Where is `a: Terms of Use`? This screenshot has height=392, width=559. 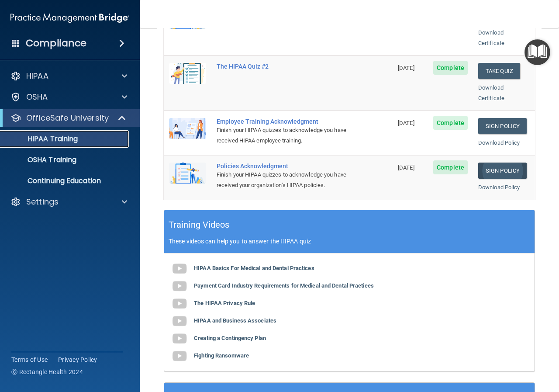 a: Terms of Use is located at coordinates (29, 360).